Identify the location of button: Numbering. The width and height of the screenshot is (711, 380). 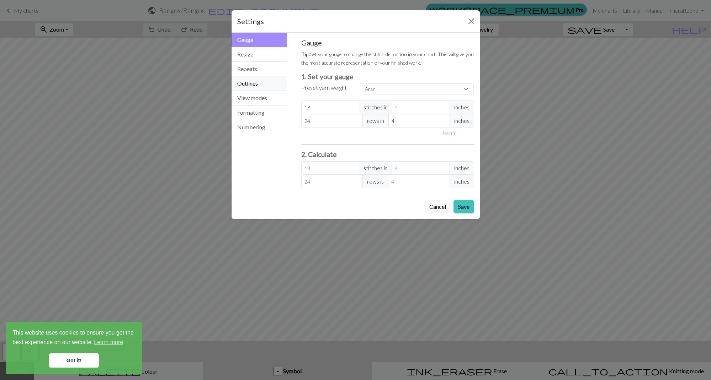
(259, 127).